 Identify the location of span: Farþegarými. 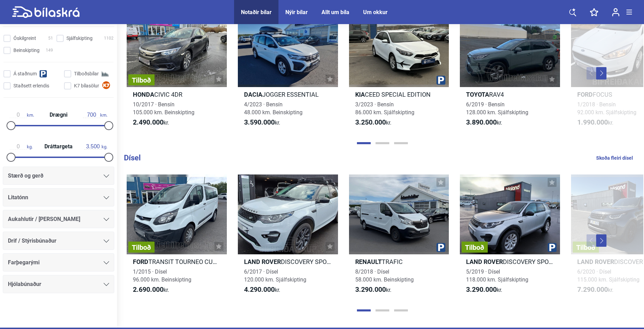
(24, 263).